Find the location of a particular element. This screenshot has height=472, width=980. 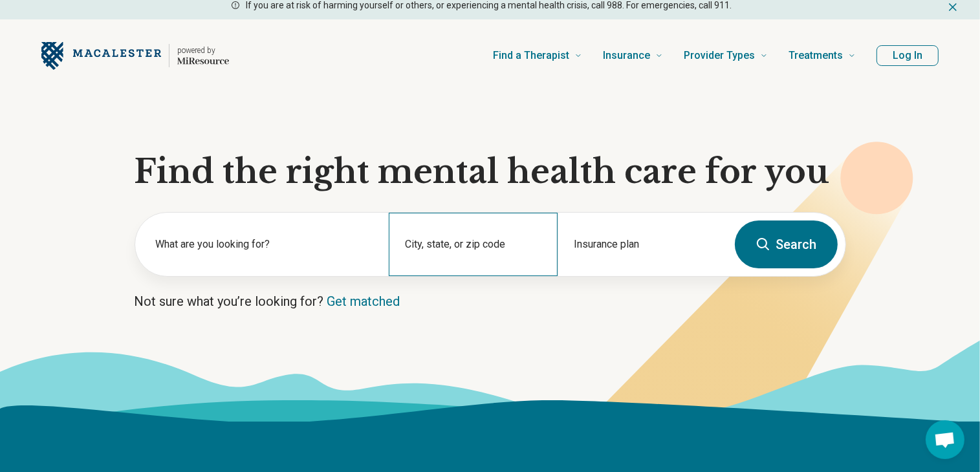

a: Provider Types is located at coordinates (726, 55).